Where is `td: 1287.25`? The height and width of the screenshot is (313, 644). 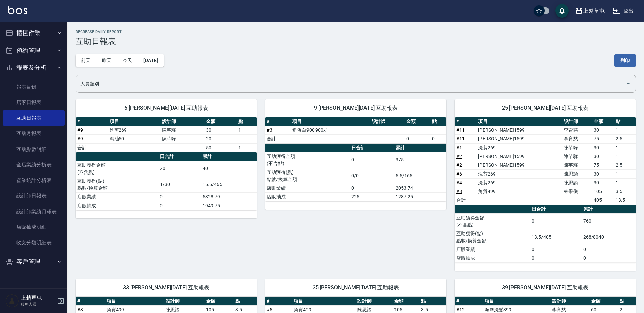 td: 1287.25 is located at coordinates (420, 197).